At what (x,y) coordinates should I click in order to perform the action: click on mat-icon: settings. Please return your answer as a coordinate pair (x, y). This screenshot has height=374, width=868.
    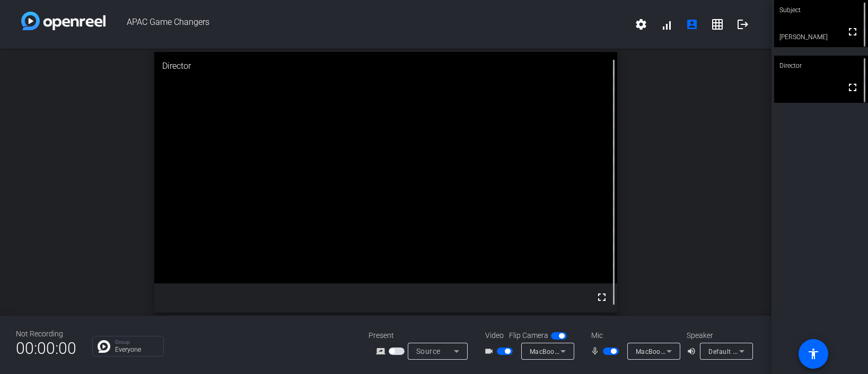
    Looking at the image, I should click on (641, 25).